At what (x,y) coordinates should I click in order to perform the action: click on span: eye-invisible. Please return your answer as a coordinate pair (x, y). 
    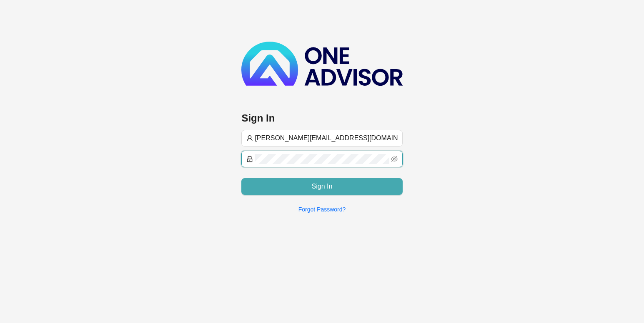
    Looking at the image, I should click on (394, 159).